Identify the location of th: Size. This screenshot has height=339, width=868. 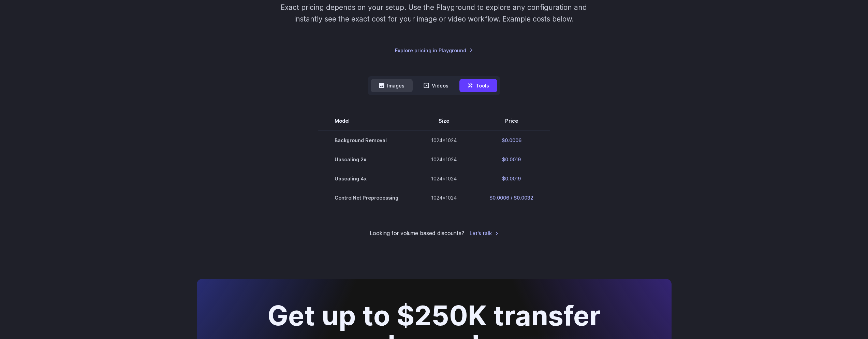
(444, 121).